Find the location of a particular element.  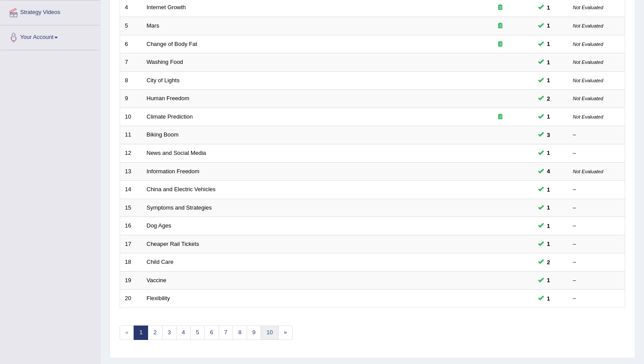

a: 10 is located at coordinates (270, 333).